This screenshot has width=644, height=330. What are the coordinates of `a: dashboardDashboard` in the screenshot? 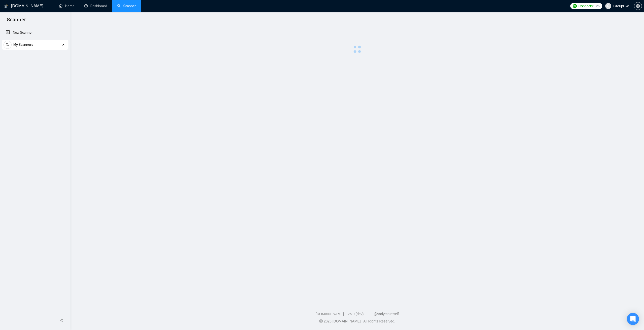 It's located at (96, 6).